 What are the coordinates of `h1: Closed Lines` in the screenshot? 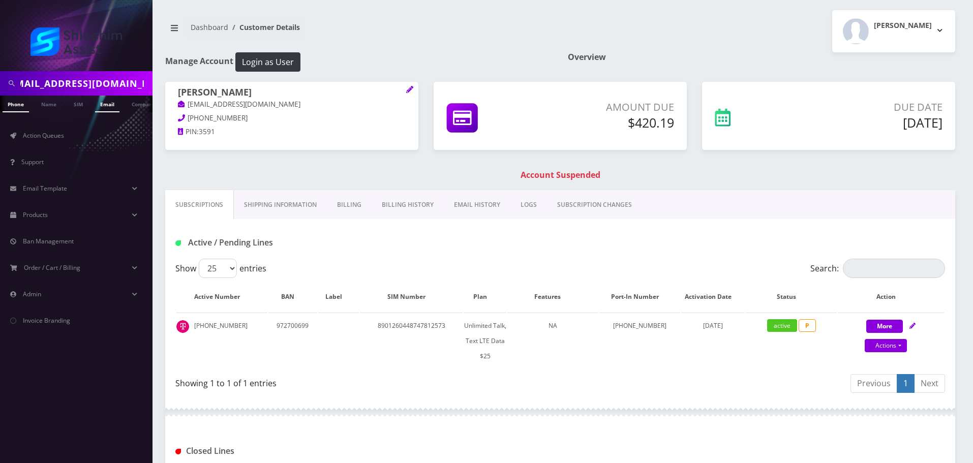 It's located at (298, 451).